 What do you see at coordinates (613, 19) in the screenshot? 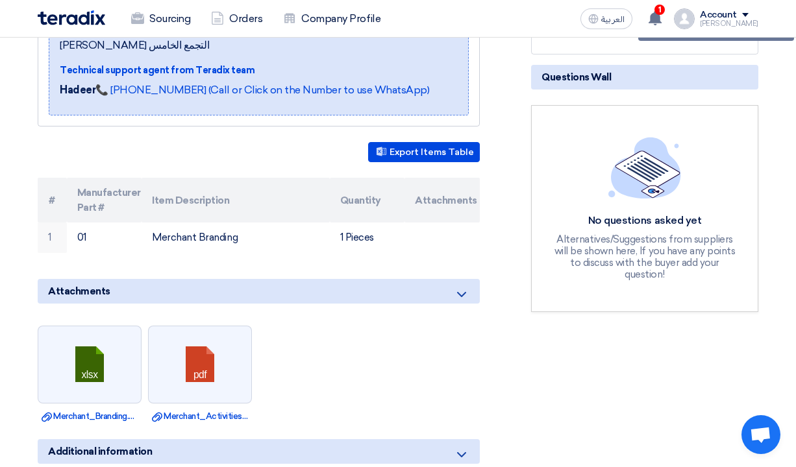
I see `span: العربية` at bounding box center [613, 19].